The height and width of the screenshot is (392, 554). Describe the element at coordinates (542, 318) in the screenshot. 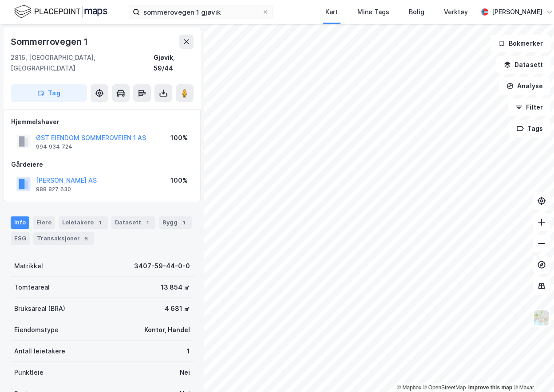

I see `img: Z` at that location.